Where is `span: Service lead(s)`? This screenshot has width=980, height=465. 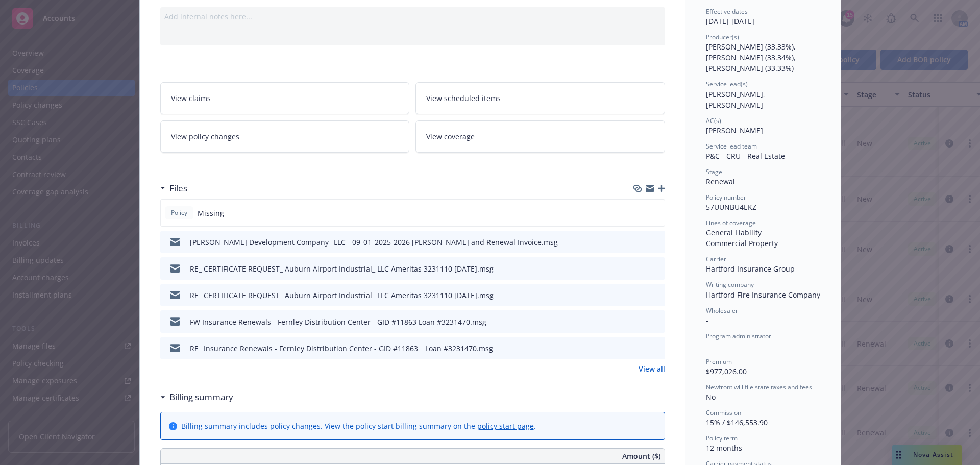 span: Service lead(s) is located at coordinates (727, 83).